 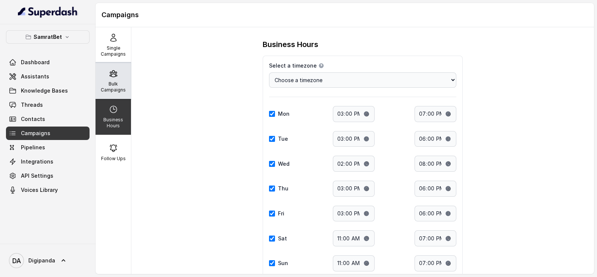 What do you see at coordinates (48, 133) in the screenshot?
I see `a: Campaigns` at bounding box center [48, 133].